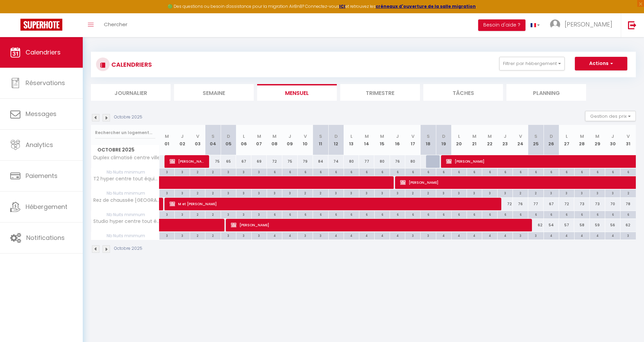  I want to click on span: Réservations, so click(45, 83).